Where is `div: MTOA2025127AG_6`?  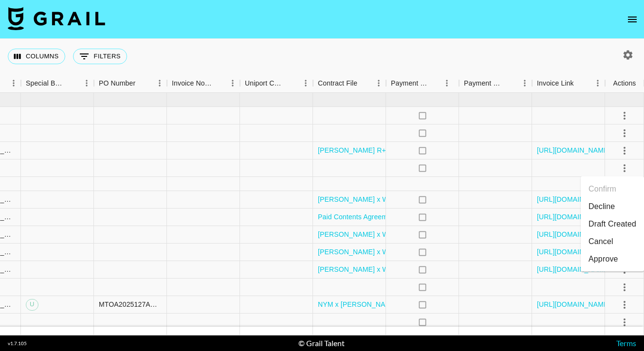
div: MTOA2025127AG_6 is located at coordinates (130, 305).